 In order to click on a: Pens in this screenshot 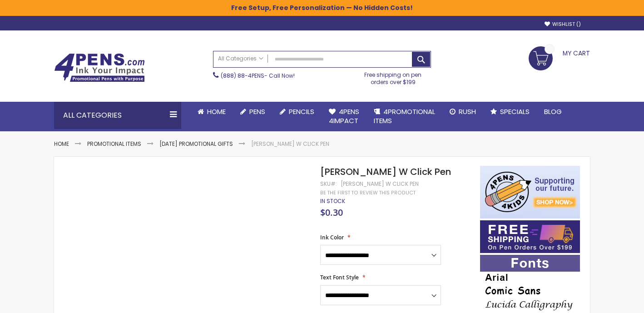, I will do `click(253, 112)`.